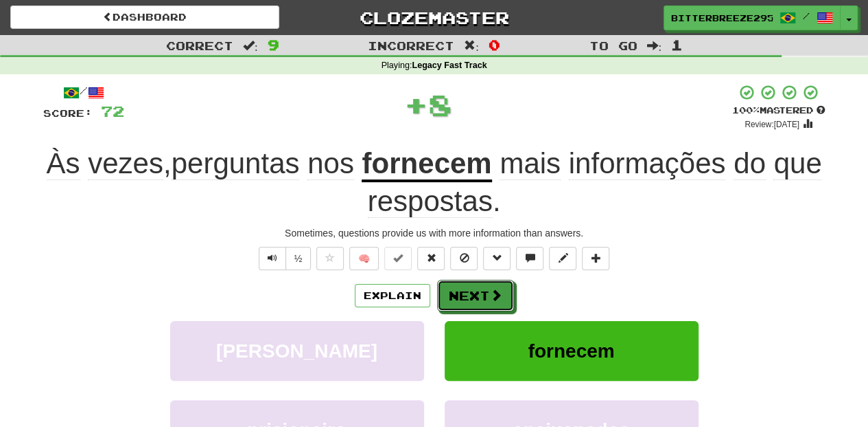 This screenshot has width=868, height=427. What do you see at coordinates (411, 45) in the screenshot?
I see `span: Incorrect` at bounding box center [411, 45].